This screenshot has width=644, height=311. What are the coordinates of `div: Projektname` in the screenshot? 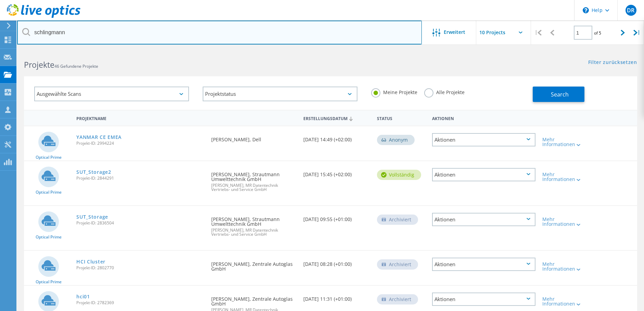 It's located at (140, 117).